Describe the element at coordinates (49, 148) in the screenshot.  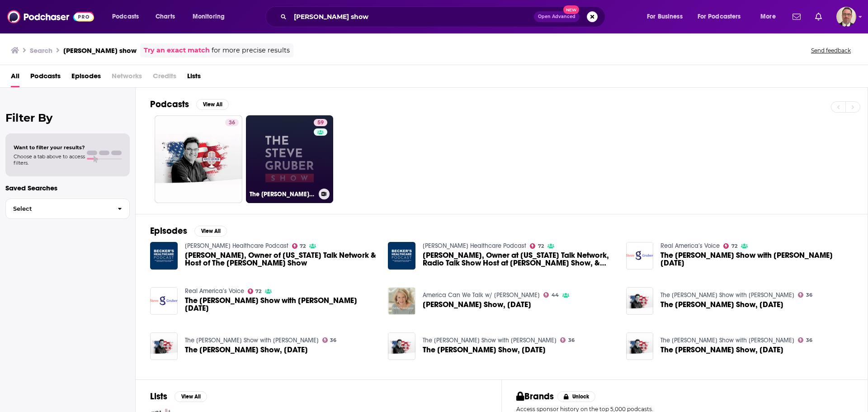
I see `span: Want to filter your results?` at that location.